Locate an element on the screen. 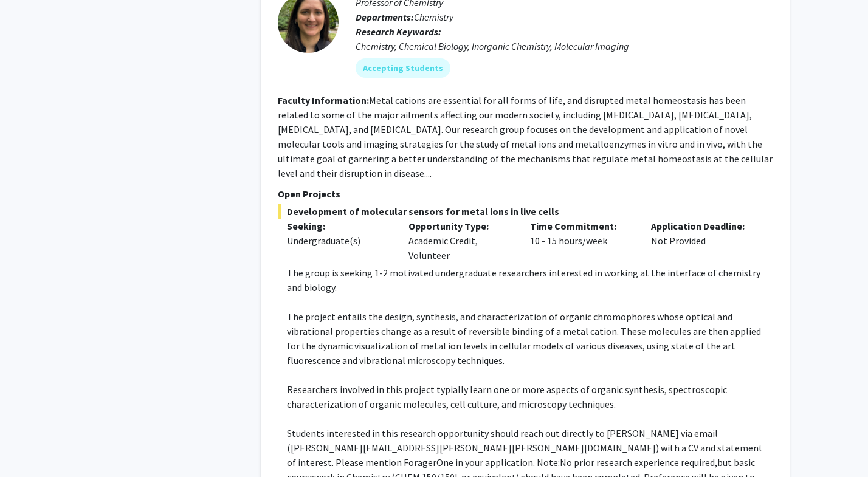  p: Seeking: is located at coordinates (338, 227).